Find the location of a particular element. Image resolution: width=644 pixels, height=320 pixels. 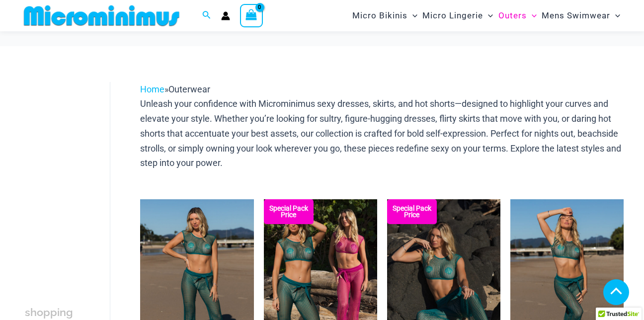

span: Micro Lingerie is located at coordinates (452, 15).